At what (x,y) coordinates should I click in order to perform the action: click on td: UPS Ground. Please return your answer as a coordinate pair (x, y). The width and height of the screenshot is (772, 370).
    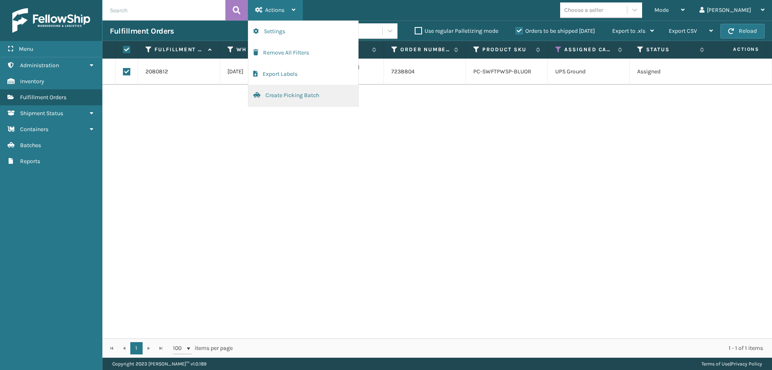
    Looking at the image, I should click on (589, 72).